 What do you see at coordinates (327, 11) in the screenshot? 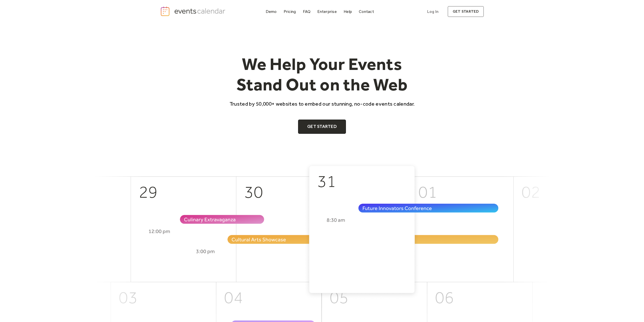
I see `a: Enterprise` at bounding box center [327, 11].